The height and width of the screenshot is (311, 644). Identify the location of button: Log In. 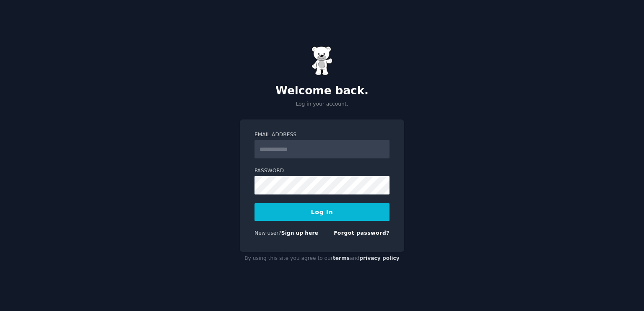
(322, 212).